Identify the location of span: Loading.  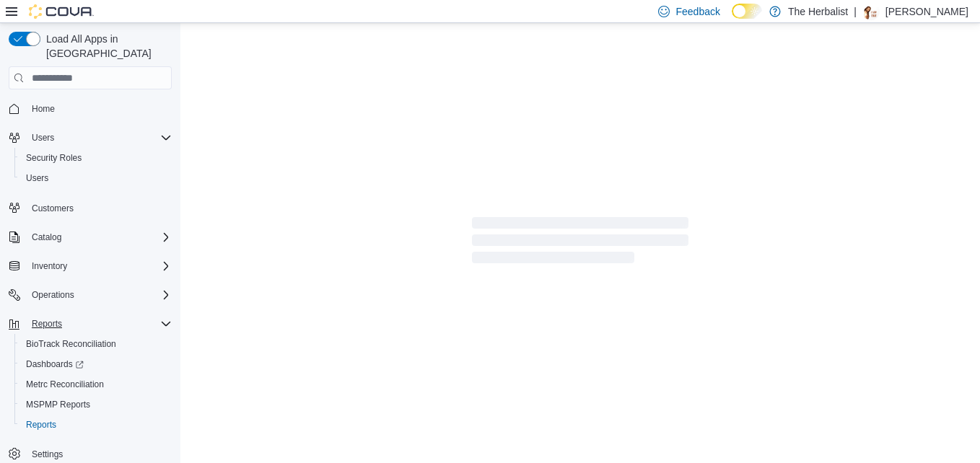
(580, 243).